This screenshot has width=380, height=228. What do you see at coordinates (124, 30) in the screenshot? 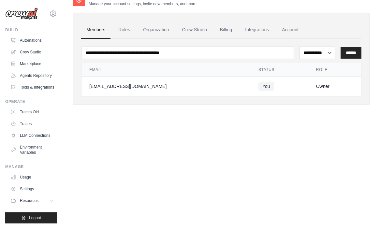
I see `a: Roles` at bounding box center [124, 30].